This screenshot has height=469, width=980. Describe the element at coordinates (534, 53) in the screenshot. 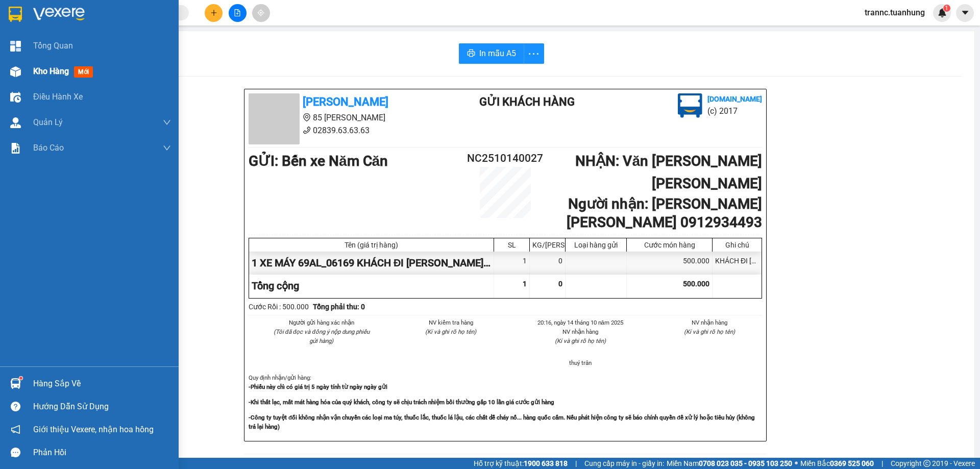

I see `button: more` at that location.